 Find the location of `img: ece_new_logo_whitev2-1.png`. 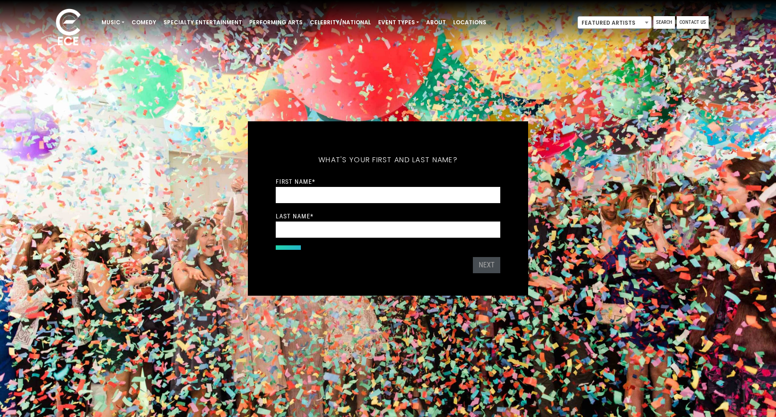

img: ece_new_logo_whitev2-1.png is located at coordinates (68, 28).